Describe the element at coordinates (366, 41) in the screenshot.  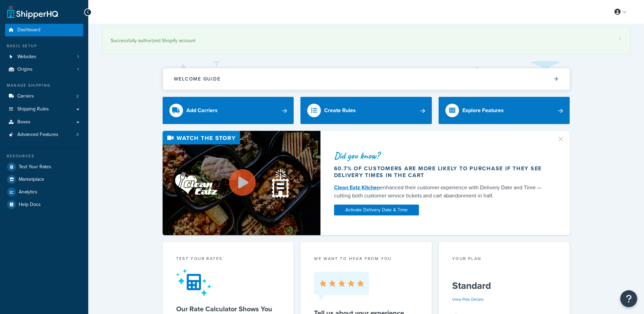
I see `div: Successfully authorized Shopify account` at that location.